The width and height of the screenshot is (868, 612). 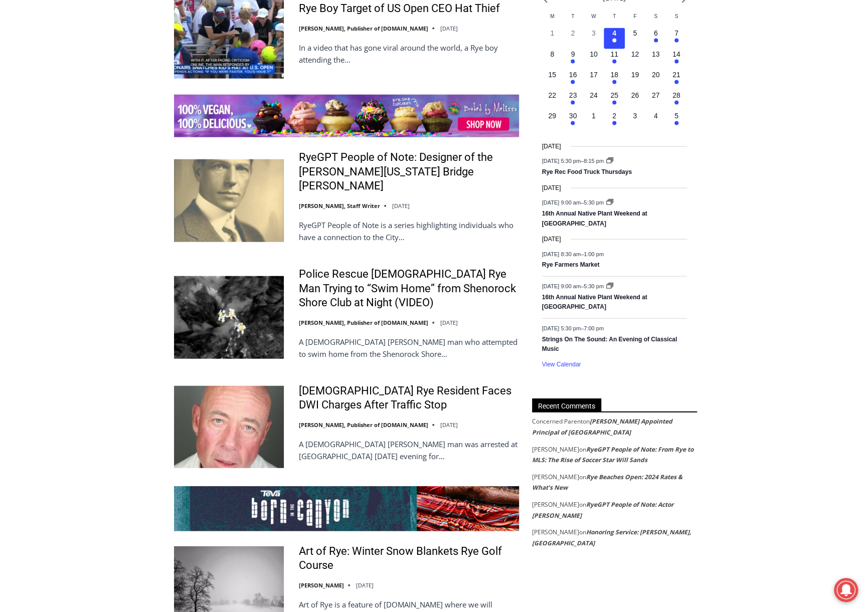 I want to click on button: 7 Has events, so click(x=676, y=38).